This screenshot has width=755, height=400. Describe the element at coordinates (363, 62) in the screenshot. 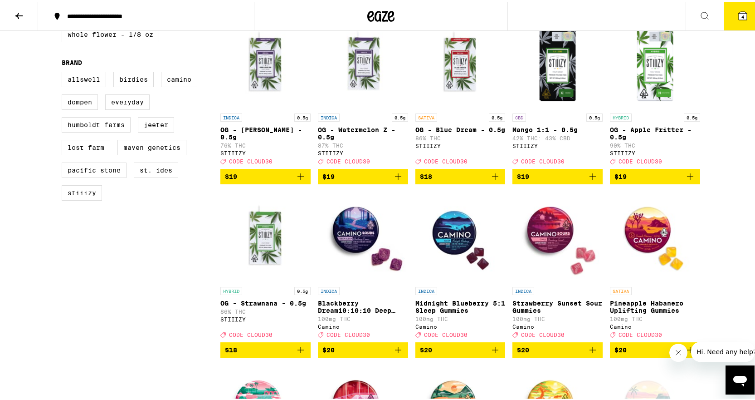

I see `img: STIIIZY - OG - Watermelon Z - 0.5g` at that location.